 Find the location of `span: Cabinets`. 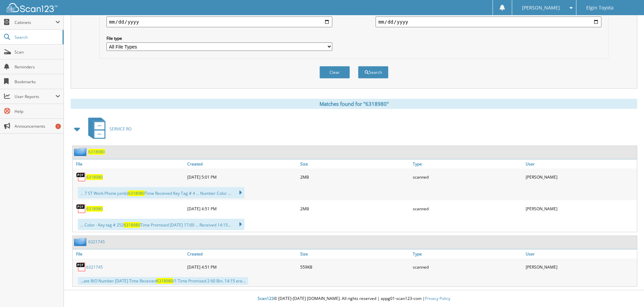

span: Cabinets is located at coordinates (35, 22).